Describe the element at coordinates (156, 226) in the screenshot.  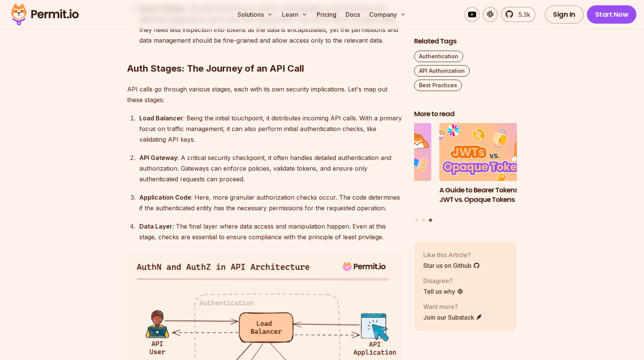
I see `strong: Data Layer` at that location.